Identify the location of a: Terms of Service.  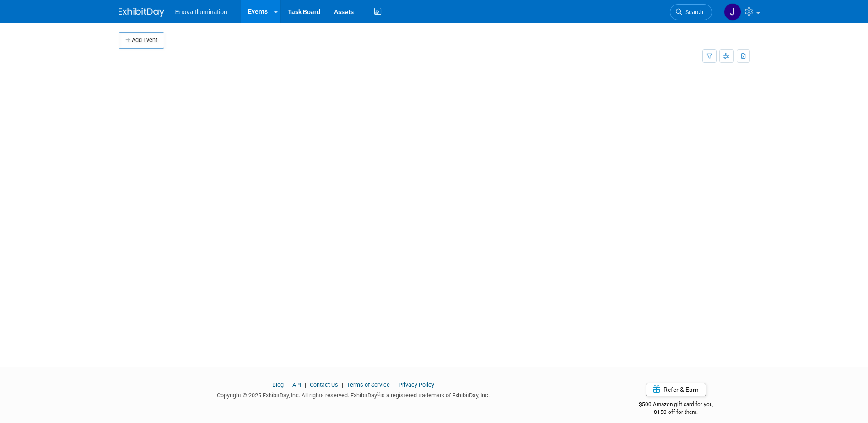
(368, 384).